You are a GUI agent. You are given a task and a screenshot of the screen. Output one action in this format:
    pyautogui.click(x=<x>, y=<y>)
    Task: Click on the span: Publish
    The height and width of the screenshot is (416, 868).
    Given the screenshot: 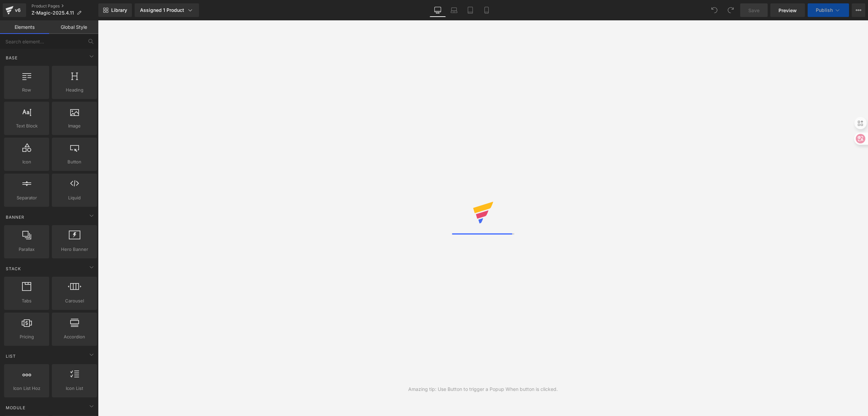 What is the action you would take?
    pyautogui.click(x=824, y=10)
    